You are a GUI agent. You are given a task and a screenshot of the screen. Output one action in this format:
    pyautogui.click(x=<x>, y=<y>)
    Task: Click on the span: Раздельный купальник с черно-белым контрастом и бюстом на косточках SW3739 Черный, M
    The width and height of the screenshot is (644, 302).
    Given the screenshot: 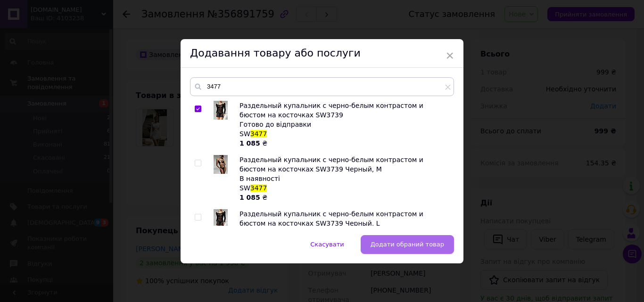 What is the action you would take?
    pyautogui.click(x=331, y=165)
    